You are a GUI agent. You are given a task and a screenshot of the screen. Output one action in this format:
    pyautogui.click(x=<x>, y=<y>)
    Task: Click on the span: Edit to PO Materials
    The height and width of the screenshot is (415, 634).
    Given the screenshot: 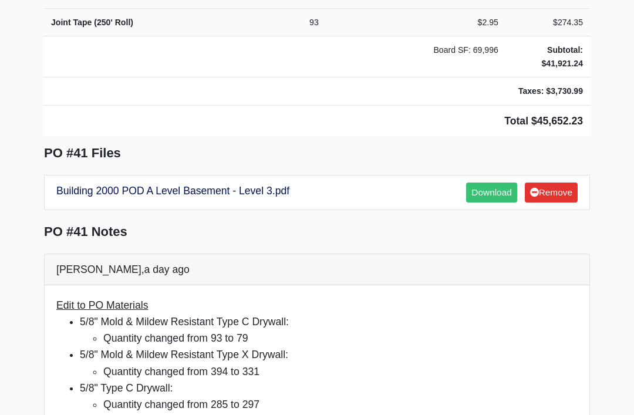 What is the action you would take?
    pyautogui.click(x=102, y=305)
    